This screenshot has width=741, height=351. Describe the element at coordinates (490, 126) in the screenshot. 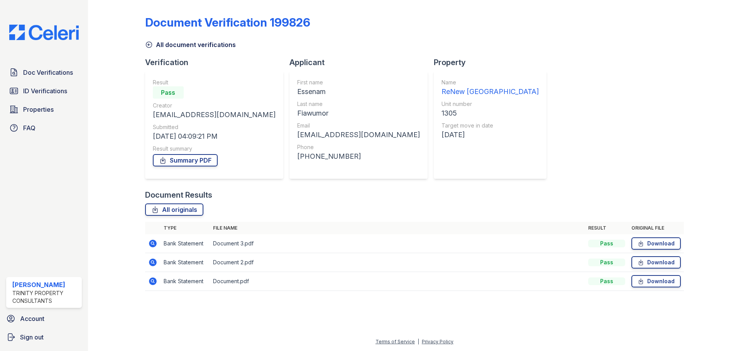

I see `div: Target move in date` at that location.